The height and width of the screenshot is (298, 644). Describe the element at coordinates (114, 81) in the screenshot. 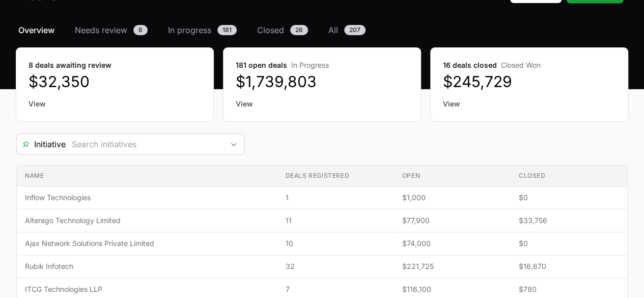

I see `dd: $32,350` at that location.